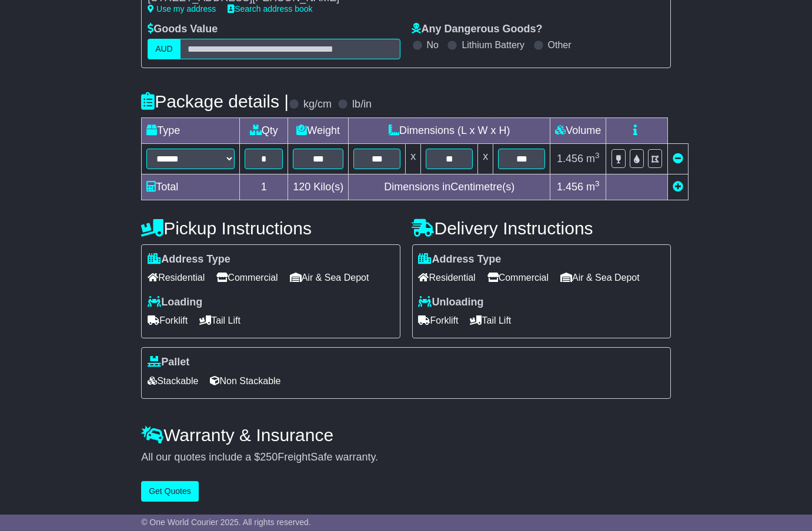 Image resolution: width=812 pixels, height=531 pixels. Describe the element at coordinates (318, 130) in the screenshot. I see `td: Weight` at that location.